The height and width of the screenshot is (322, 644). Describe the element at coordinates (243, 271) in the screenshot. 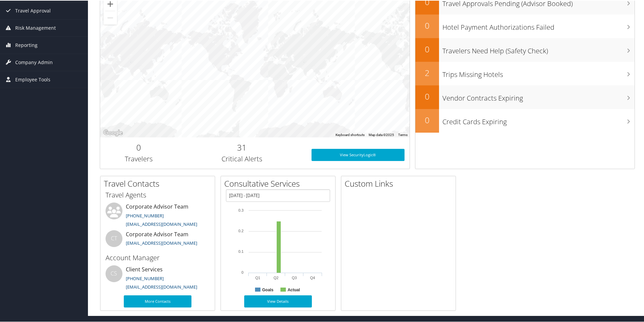

I see `tspan: 0` at that location.